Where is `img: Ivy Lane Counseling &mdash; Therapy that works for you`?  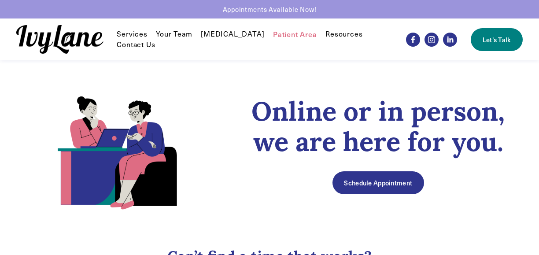 img: Ivy Lane Counseling &mdash; Therapy that works for you is located at coordinates (60, 39).